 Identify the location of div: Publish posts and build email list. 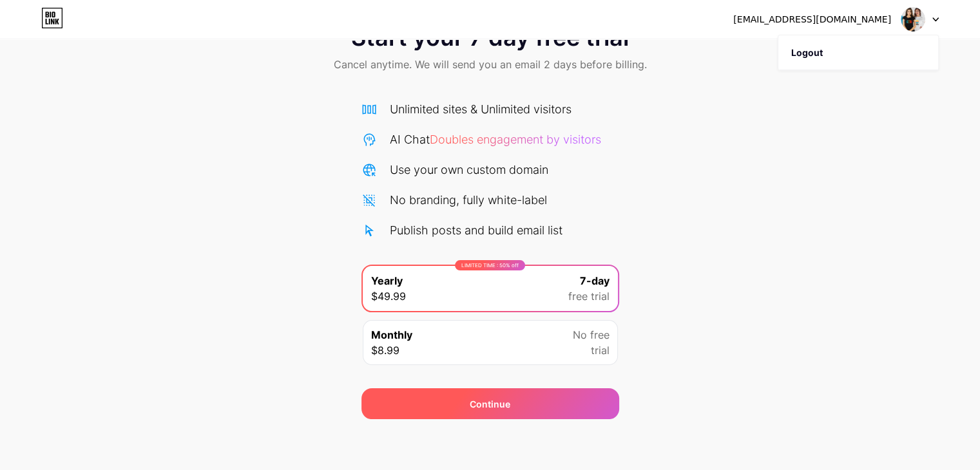
(476, 230).